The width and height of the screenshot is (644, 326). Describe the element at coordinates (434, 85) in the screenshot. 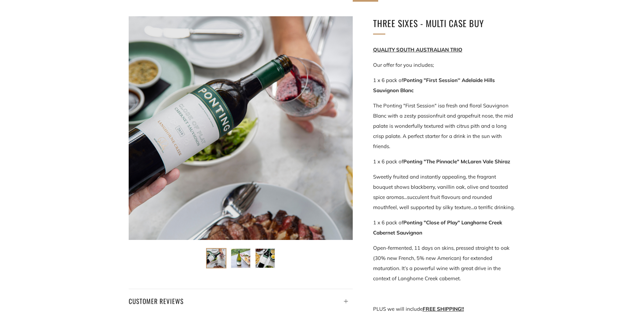

I see `b: Ponting "First Session'' Adelaide Hills Sauvignon Blanc` at that location.